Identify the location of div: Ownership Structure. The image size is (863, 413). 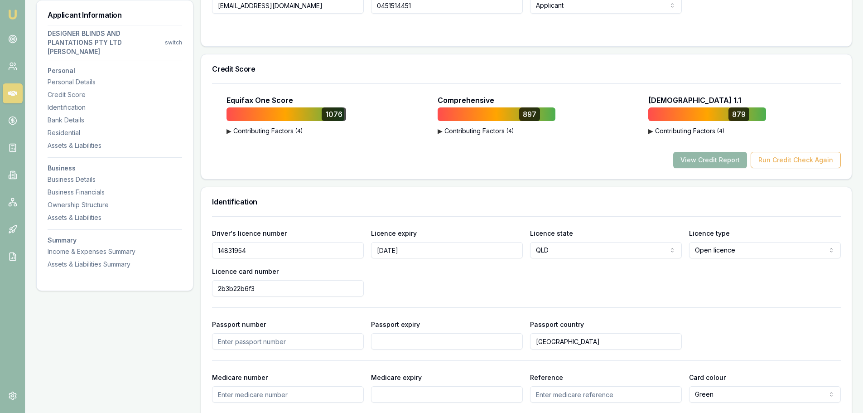
(115, 205).